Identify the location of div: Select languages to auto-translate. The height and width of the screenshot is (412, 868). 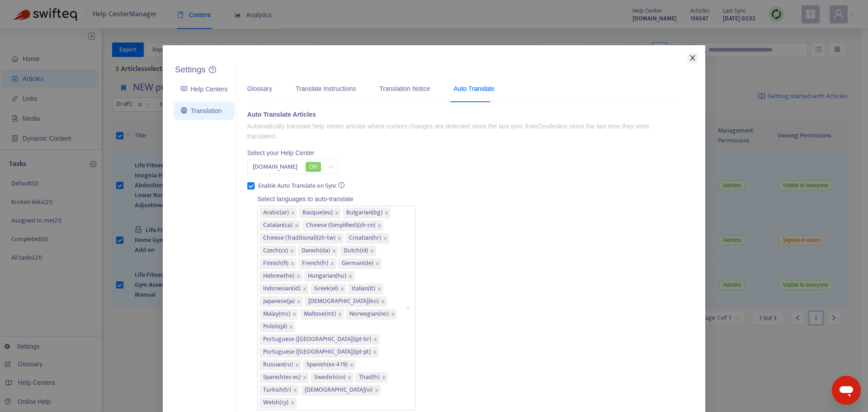
(364, 199).